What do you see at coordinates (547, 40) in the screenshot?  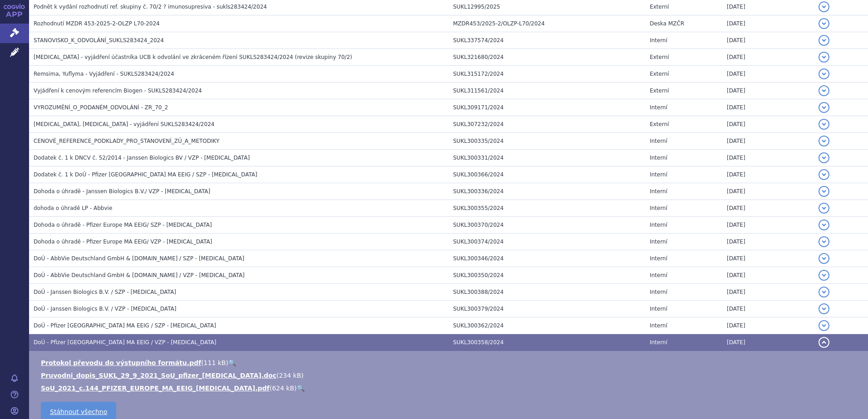 I see `td: SUKL337574/2024` at bounding box center [547, 40].